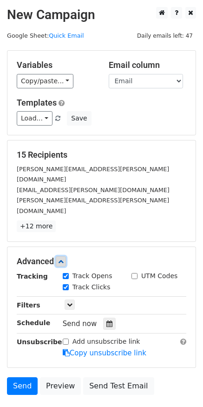  What do you see at coordinates (79, 118) in the screenshot?
I see `button: Save` at bounding box center [79, 118].